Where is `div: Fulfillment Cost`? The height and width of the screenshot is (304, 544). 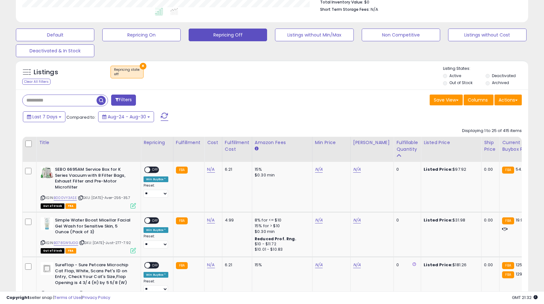
div: Fulfillment Cost is located at coordinates (237, 146).